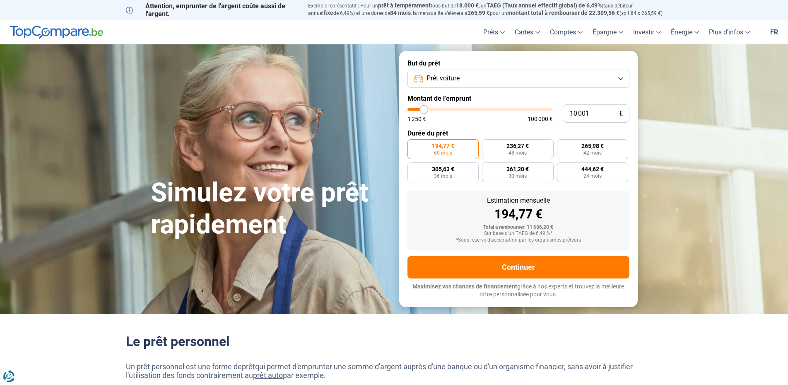  Describe the element at coordinates (394, 341) in the screenshot. I see `h2: Le prêt personnel` at that location.